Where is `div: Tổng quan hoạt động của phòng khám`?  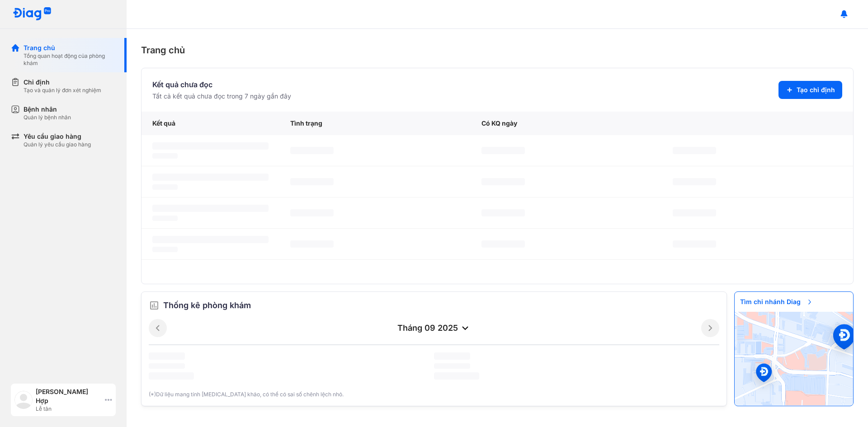 div: Tổng quan hoạt động của phòng khám is located at coordinates (70, 60).